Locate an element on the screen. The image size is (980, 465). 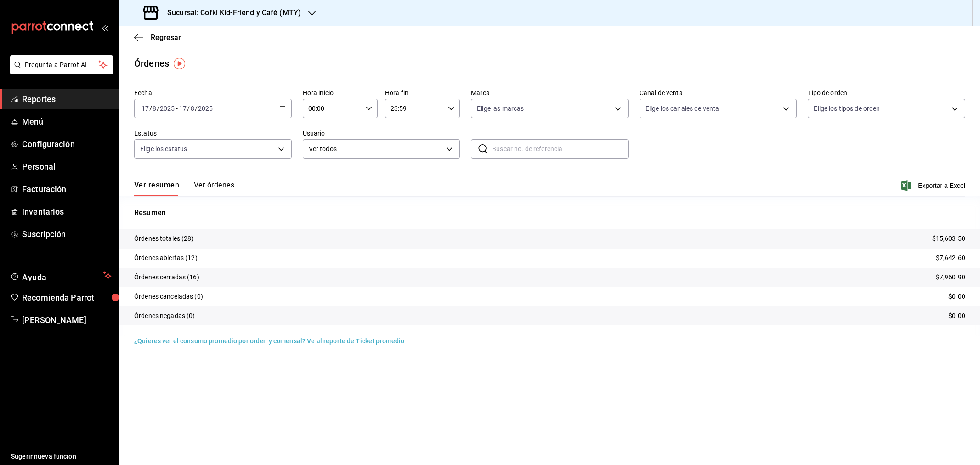
p: Resumen is located at coordinates (549, 213).